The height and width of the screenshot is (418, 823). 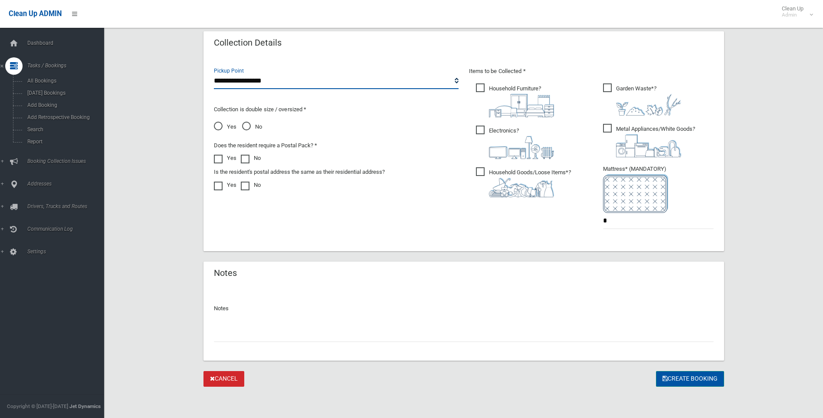 What do you see at coordinates (642, 99) in the screenshot?
I see `span: Garden Waste*` at bounding box center [642, 99].